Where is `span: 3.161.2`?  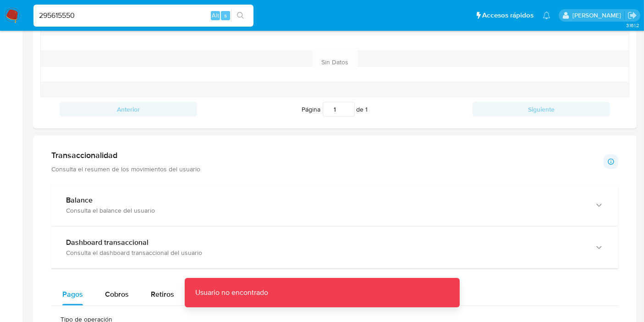
span: 3.161.2 is located at coordinates (633, 25).